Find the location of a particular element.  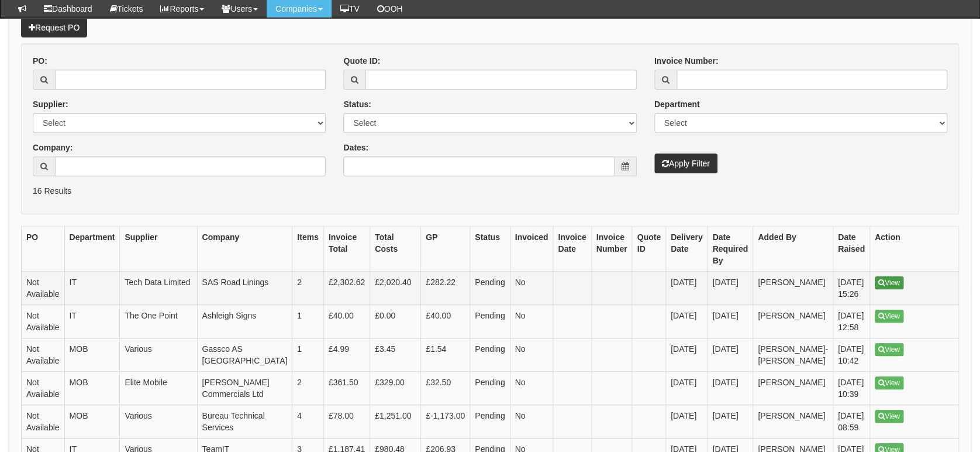

td: Bureau Technical Services is located at coordinates (244, 421).